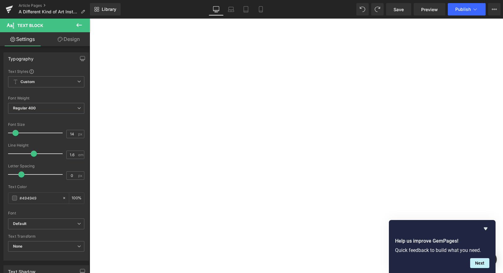 This screenshot has width=503, height=273. I want to click on span: A Different Kind of Art Install for FRAMING TO A T, so click(48, 12).